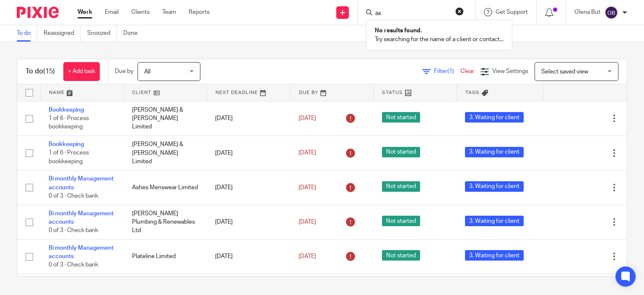  I want to click on a: Reports, so click(199, 12).